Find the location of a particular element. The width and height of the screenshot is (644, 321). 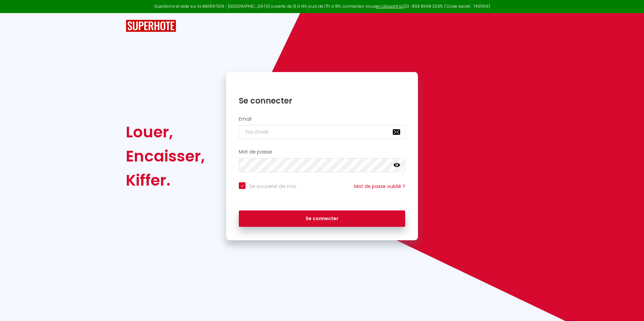

div: Kiffer. is located at coordinates (166, 180).